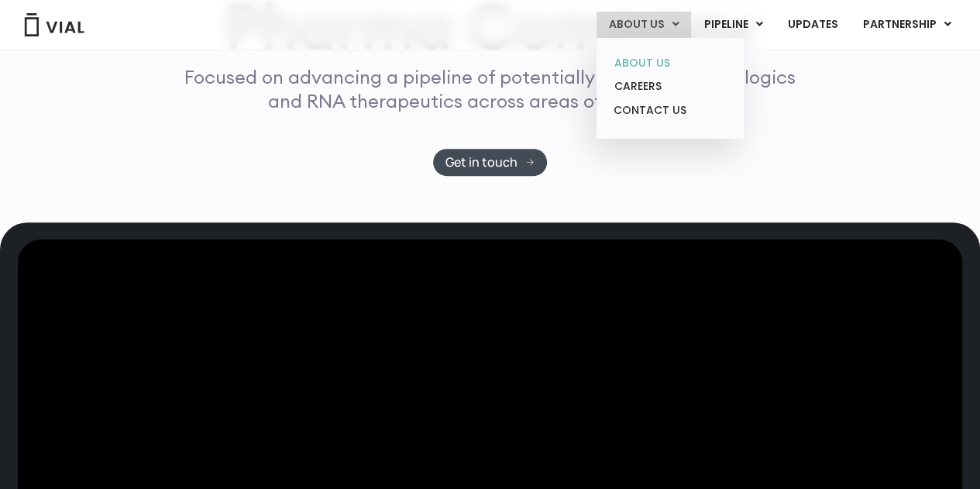 This screenshot has height=489, width=980. I want to click on a: CONTACT US, so click(669, 111).